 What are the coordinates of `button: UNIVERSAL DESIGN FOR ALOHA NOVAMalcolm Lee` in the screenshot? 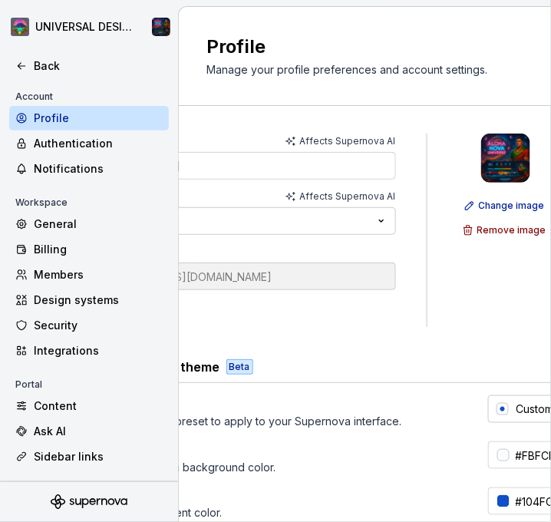 It's located at (89, 27).